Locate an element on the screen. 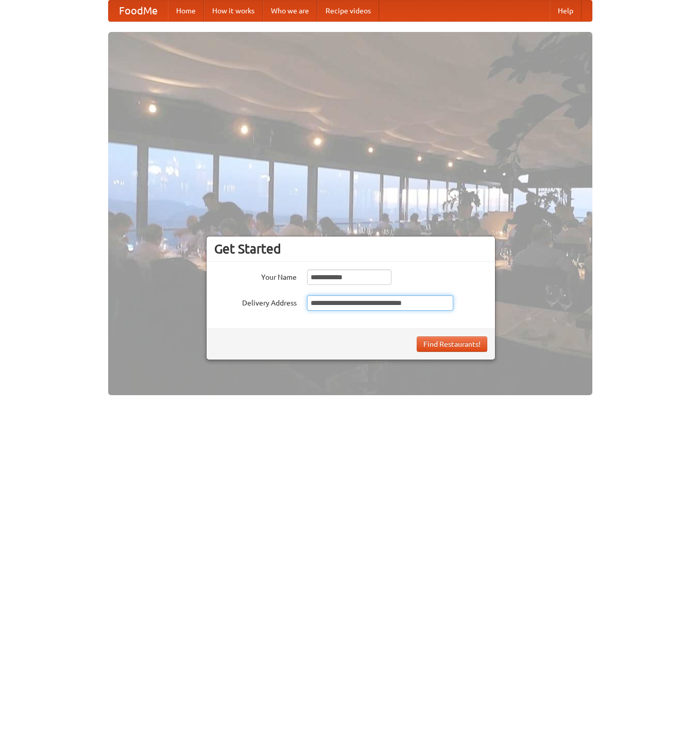  a: Who we are is located at coordinates (290, 11).